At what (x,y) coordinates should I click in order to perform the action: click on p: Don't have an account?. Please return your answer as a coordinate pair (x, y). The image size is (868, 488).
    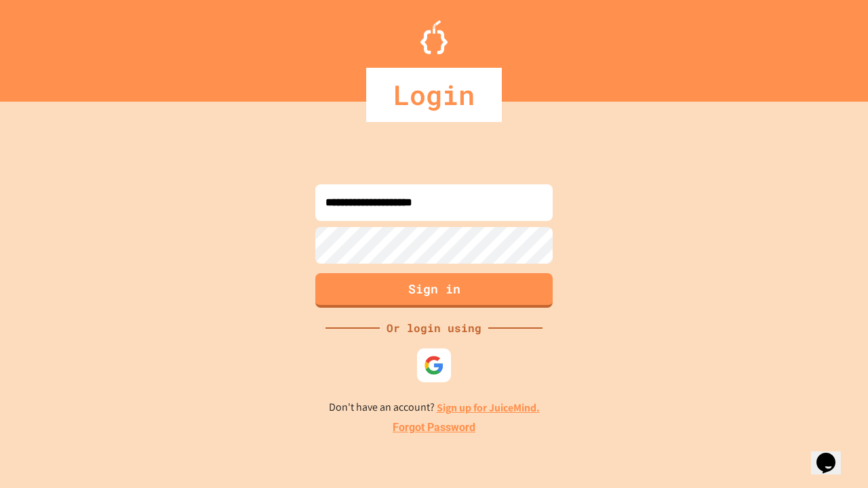
    Looking at the image, I should click on (434, 407).